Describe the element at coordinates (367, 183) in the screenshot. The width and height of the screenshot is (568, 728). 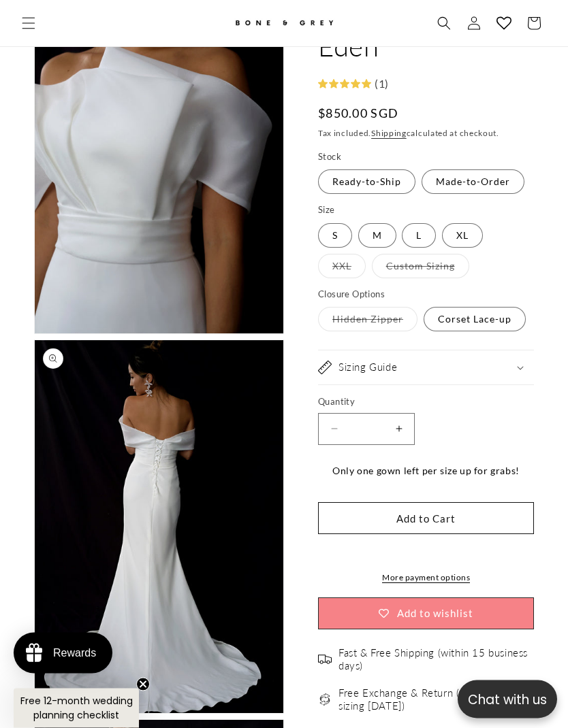
I see `label: Ready-to-Ship` at that location.